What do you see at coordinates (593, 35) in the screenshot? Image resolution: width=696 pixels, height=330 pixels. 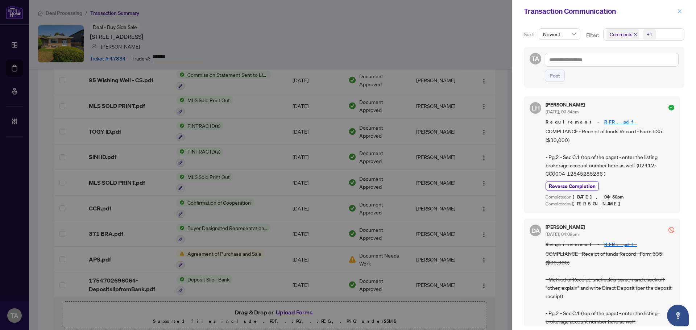 I see `p: Filter:` at bounding box center [593, 35].